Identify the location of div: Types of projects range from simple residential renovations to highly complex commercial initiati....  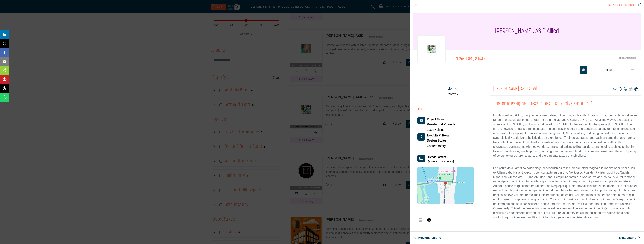
(441, 124).